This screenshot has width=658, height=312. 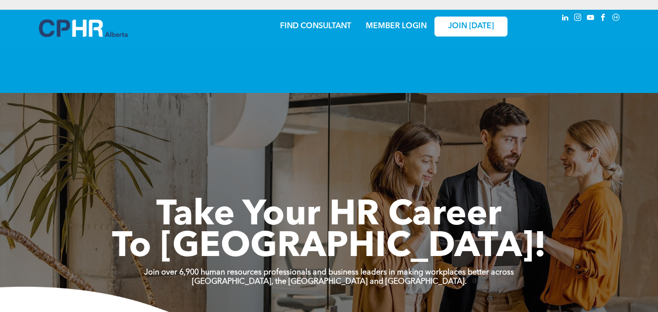 What do you see at coordinates (616, 19) in the screenshot?
I see `a: Social network` at bounding box center [616, 19].